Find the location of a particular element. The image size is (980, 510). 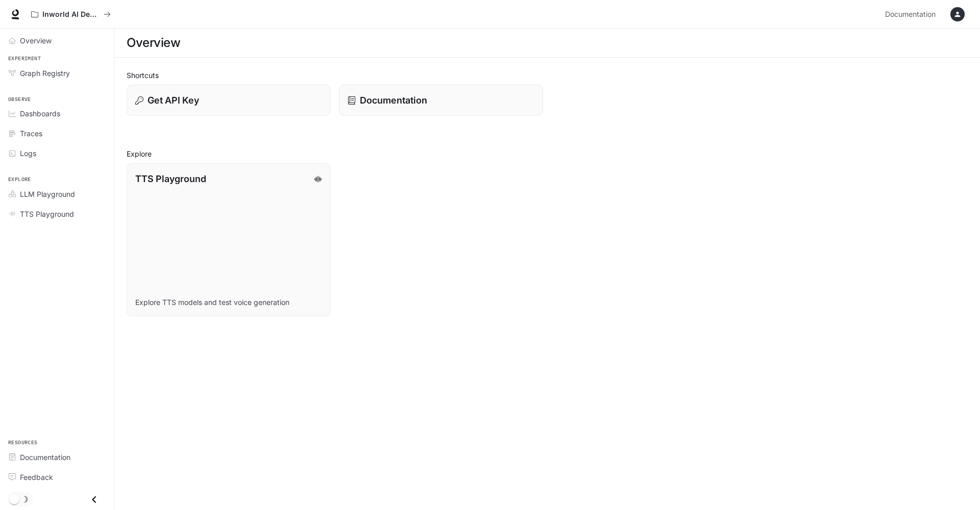

h2: Shortcuts is located at coordinates (547, 75).